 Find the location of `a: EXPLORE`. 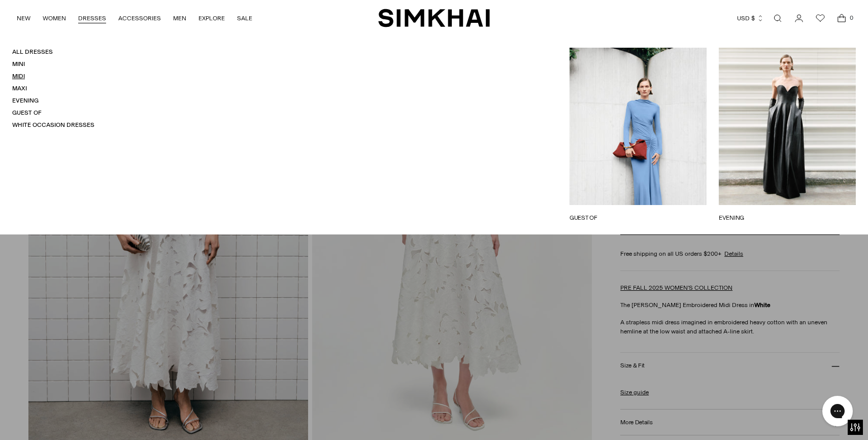

a: EXPLORE is located at coordinates (212, 18).